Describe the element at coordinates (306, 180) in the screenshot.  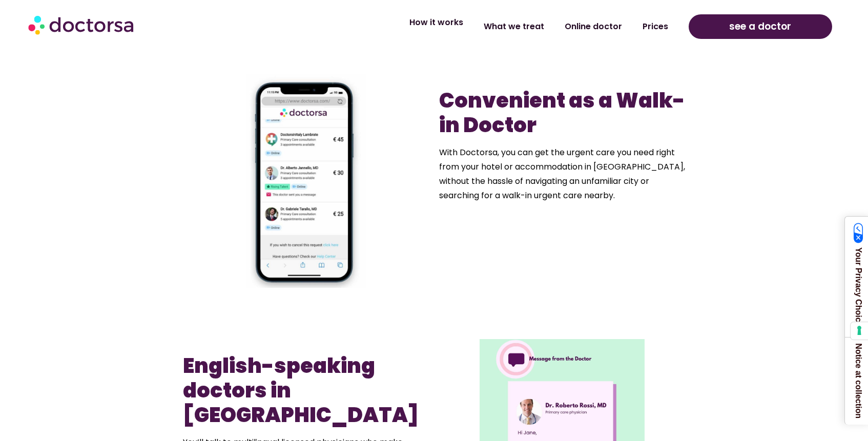
I see `img: urgent care france with doctorsa` at that location.